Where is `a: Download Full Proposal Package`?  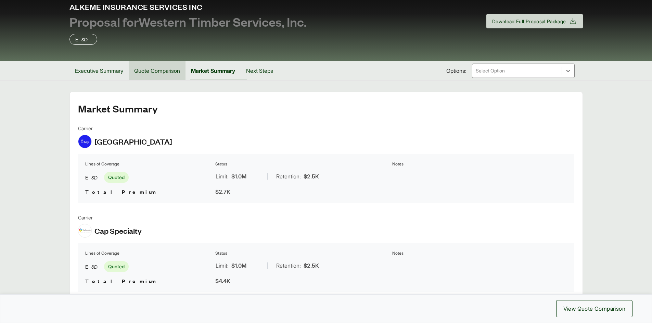 a: Download Full Proposal Package is located at coordinates (535, 21).